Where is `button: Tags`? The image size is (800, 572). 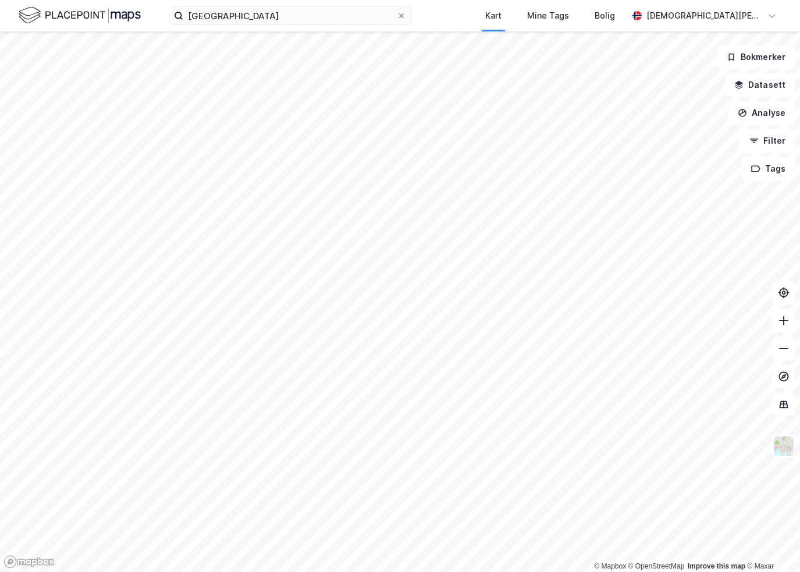
button: Tags is located at coordinates (768, 169).